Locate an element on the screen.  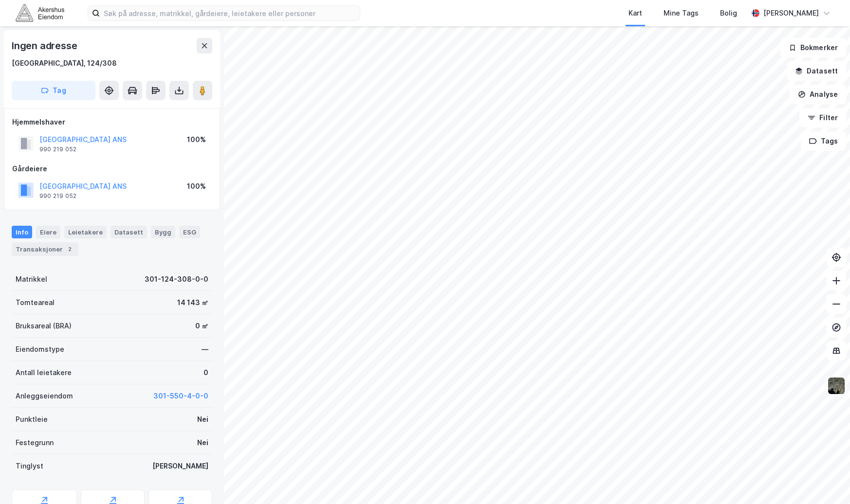
div: Bygg is located at coordinates (163, 232).